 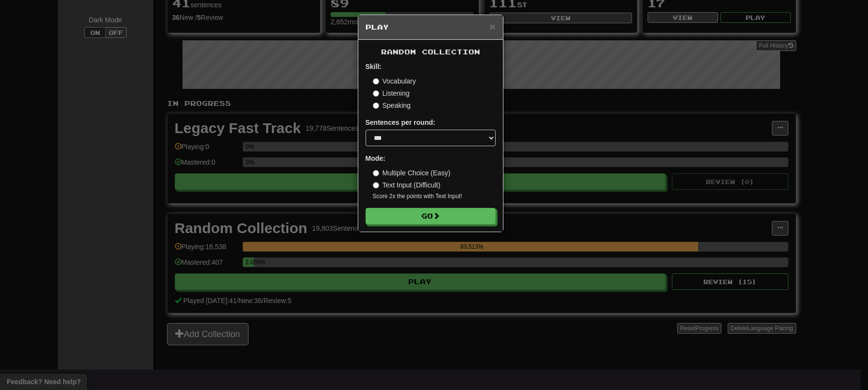 What do you see at coordinates (395, 81) in the screenshot?
I see `label: Vocabulary` at bounding box center [395, 81].